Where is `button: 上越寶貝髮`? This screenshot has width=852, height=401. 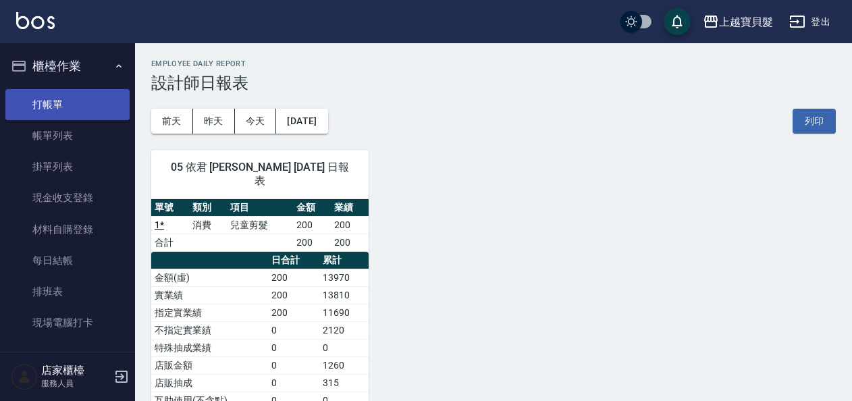
button: 上越寶貝髮 is located at coordinates (738, 22).